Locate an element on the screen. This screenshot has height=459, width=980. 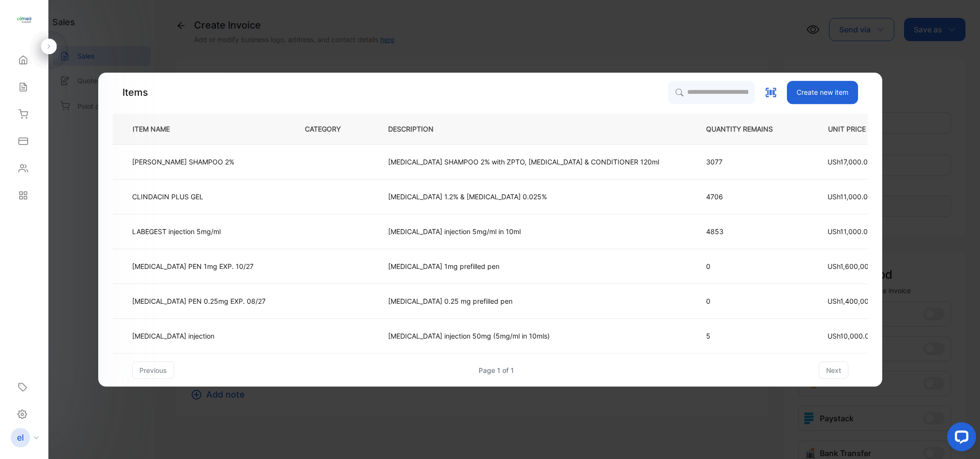
button: Create new item is located at coordinates (822, 93).